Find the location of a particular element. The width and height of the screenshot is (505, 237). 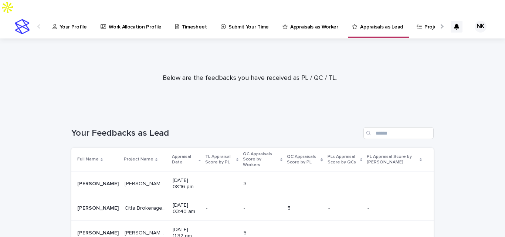

div: NK is located at coordinates (480, 27).